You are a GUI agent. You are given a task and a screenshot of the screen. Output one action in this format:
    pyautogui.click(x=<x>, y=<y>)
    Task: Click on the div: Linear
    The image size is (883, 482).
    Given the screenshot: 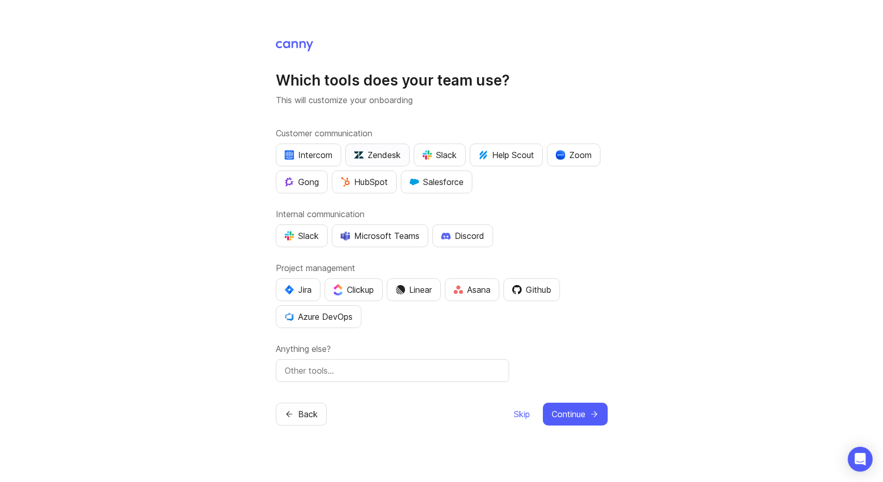 What is the action you would take?
    pyautogui.click(x=414, y=290)
    